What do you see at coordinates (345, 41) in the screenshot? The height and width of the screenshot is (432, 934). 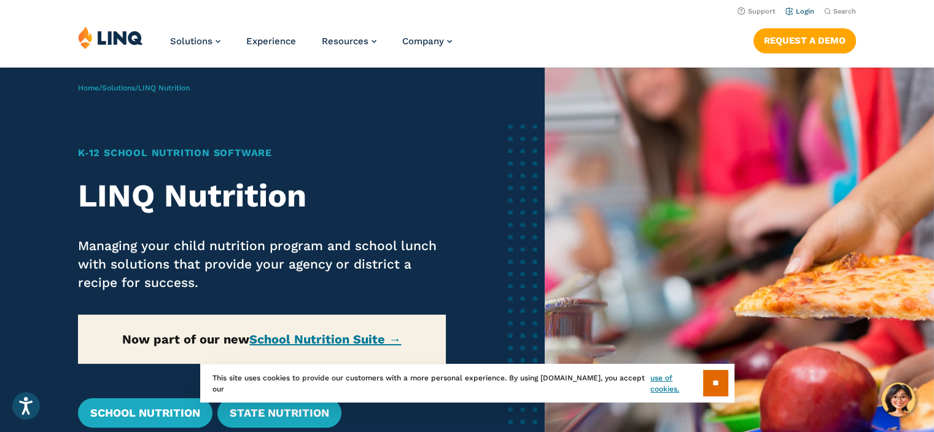 I see `span: Resources` at bounding box center [345, 41].